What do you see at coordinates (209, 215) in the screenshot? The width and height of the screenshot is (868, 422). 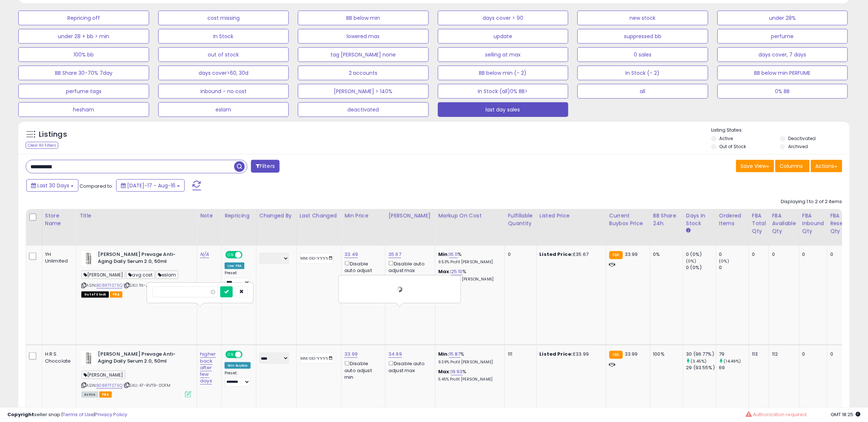 I see `div: Note` at bounding box center [209, 215].